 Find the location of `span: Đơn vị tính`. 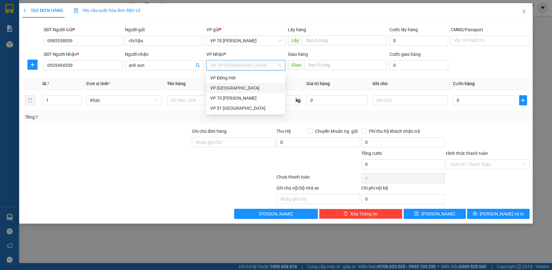

span: Đơn vị tính is located at coordinates (98, 84).